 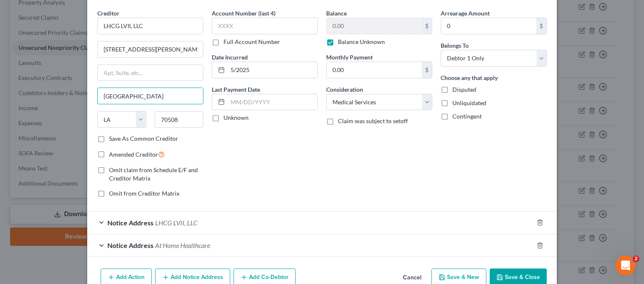 What do you see at coordinates (150, 49) in the screenshot?
I see `input: Enter address...` at bounding box center [150, 49].